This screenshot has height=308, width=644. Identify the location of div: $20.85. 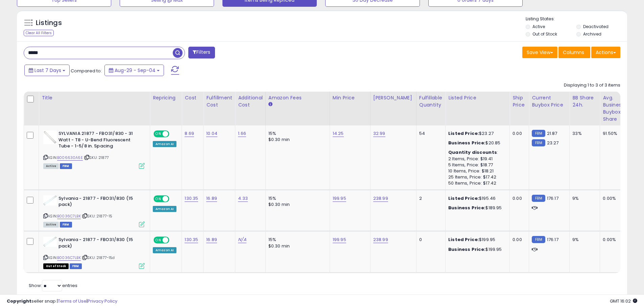
(476, 143).